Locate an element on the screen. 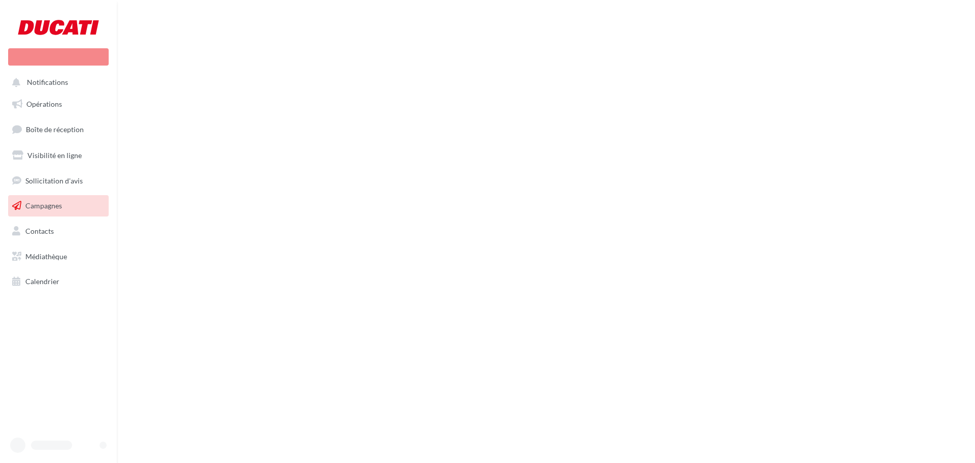  span: Boîte de réception is located at coordinates (55, 129).